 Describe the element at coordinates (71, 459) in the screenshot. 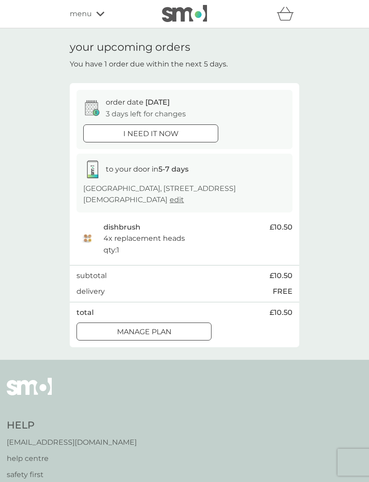

I see `p: help centre` at that location.